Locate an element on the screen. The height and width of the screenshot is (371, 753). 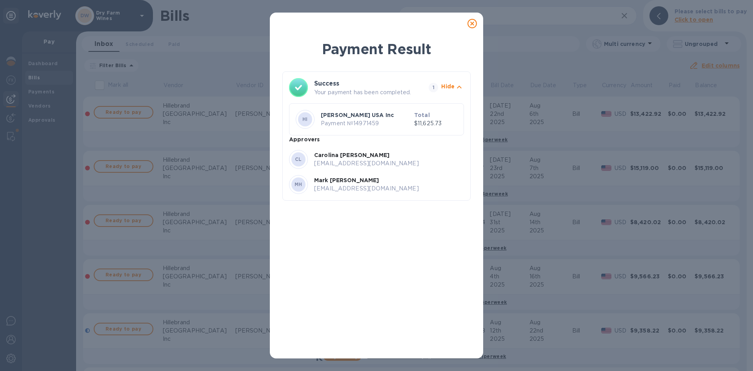
button: Hide is located at coordinates (453, 87).